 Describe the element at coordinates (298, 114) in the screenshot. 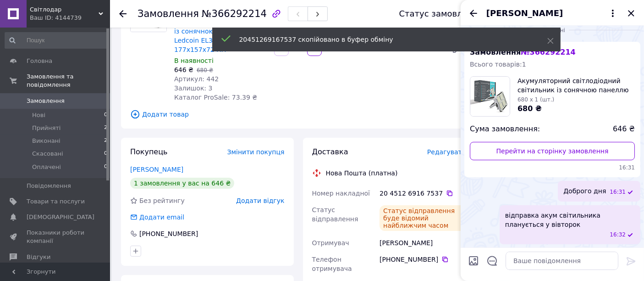

I see `span: Додати товар` at that location.